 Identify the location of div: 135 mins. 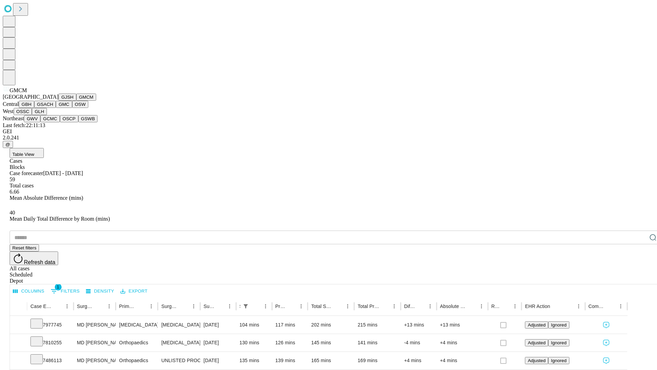
(254, 360).